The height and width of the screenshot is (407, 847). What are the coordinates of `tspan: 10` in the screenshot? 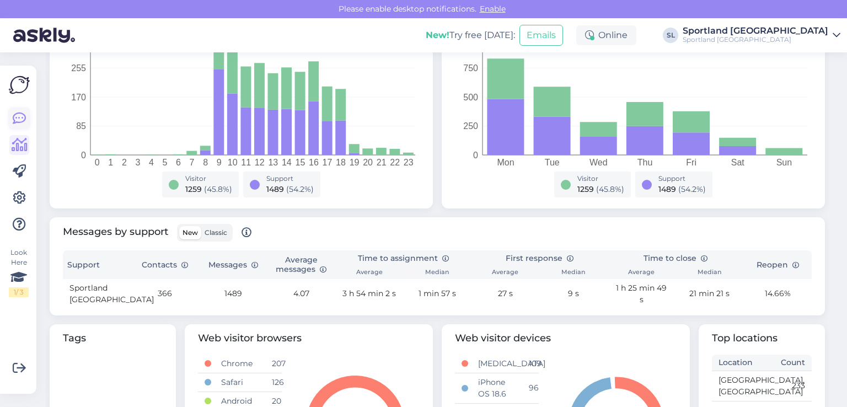 It's located at (233, 162).